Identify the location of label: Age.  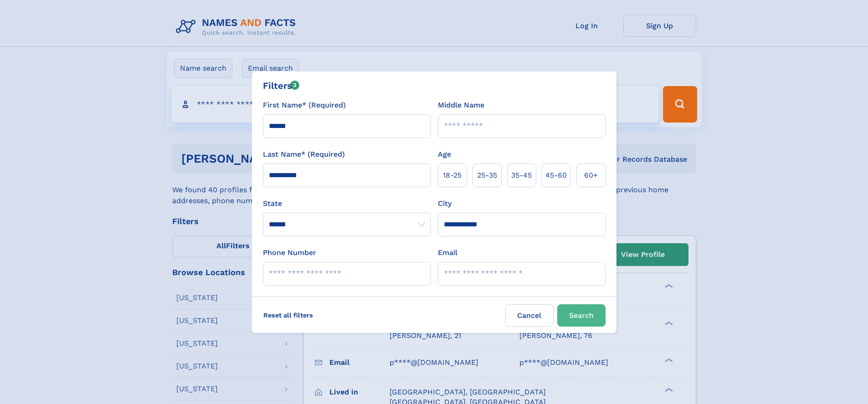
(444, 155).